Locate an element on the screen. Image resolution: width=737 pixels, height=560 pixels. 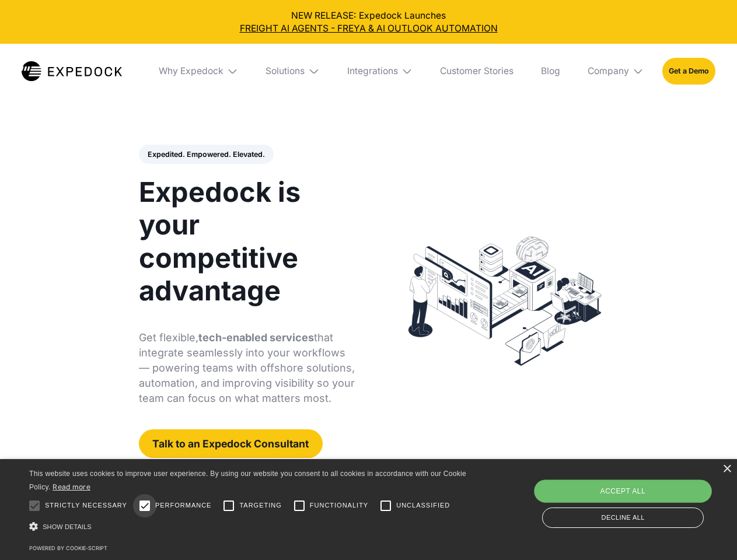
div: NEW RELEASE: Expedock Launches is located at coordinates (369, 23).